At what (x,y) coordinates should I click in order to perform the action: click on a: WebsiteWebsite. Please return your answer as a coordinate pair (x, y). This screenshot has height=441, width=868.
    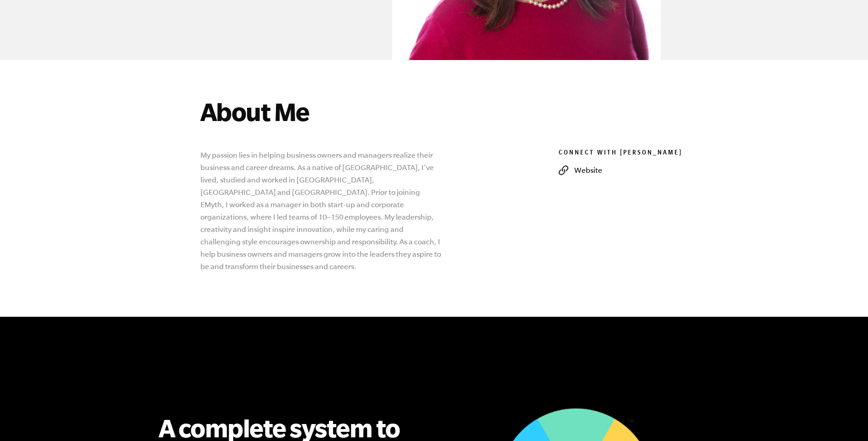
    Looking at the image, I should click on (636, 170).